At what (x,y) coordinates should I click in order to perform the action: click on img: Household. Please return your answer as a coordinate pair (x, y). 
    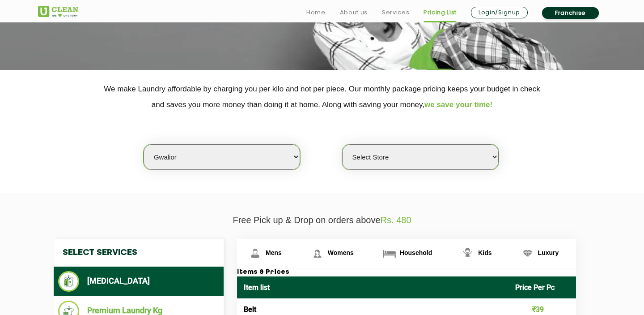
    Looking at the image, I should click on (389, 253).